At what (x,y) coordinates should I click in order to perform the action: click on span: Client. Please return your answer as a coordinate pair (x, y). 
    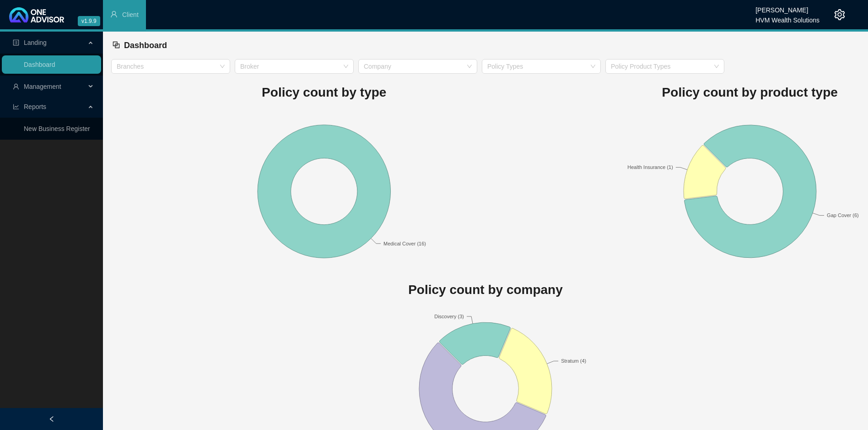
    Looking at the image, I should click on (130, 15).